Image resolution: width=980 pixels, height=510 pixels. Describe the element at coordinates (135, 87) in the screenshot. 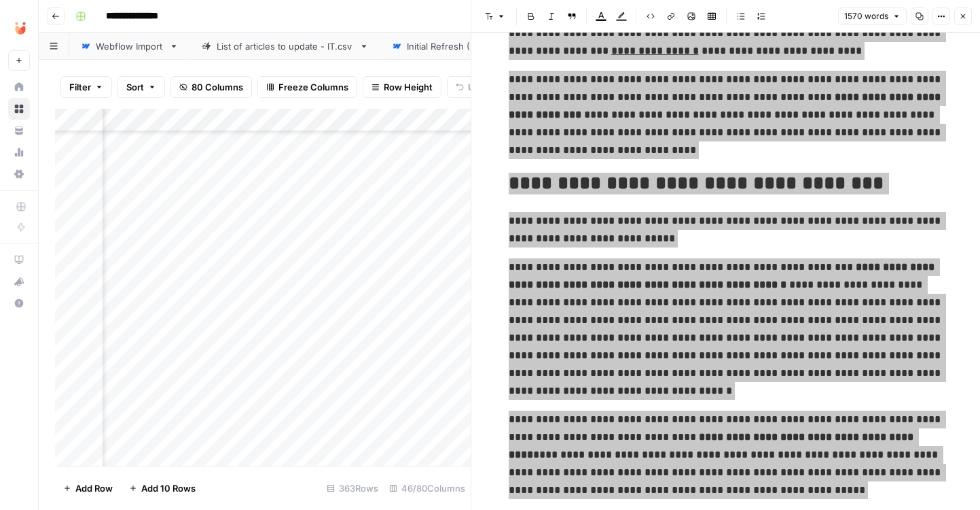

I see `span: Sort` at that location.